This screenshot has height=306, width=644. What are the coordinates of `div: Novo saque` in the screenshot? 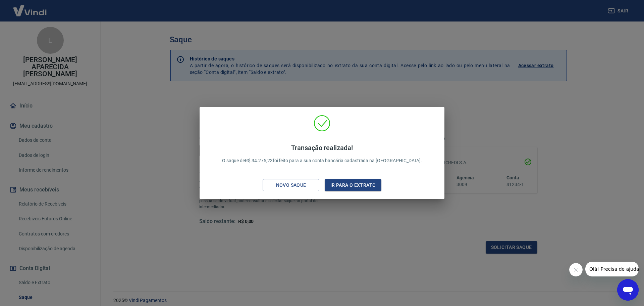 It's located at (291, 185).